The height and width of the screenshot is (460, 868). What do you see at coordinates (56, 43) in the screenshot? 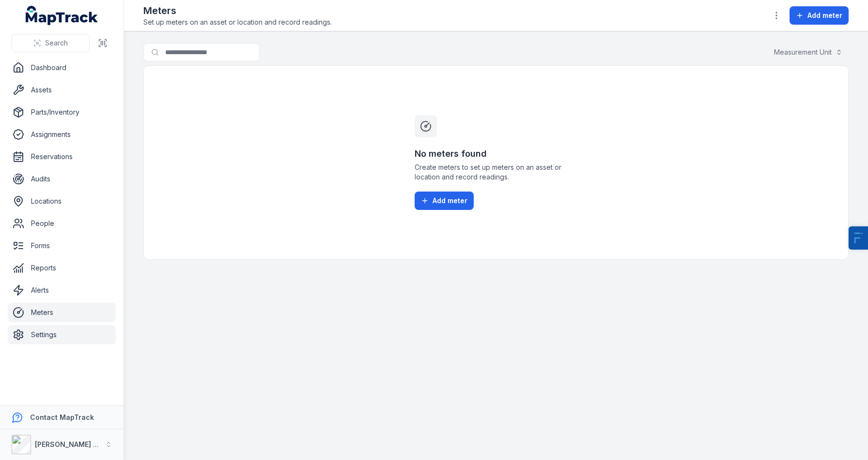
I see `span: Search` at bounding box center [56, 43].